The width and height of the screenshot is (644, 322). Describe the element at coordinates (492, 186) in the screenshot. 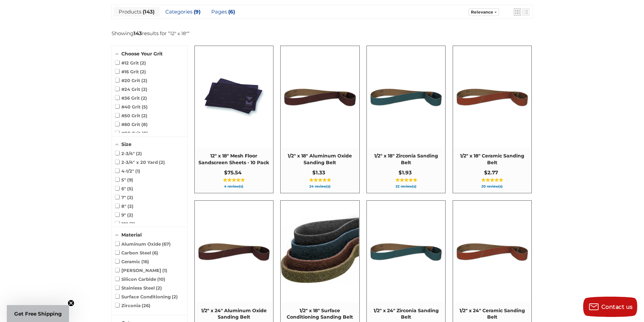

I see `span: 20 review(s)` at that location.